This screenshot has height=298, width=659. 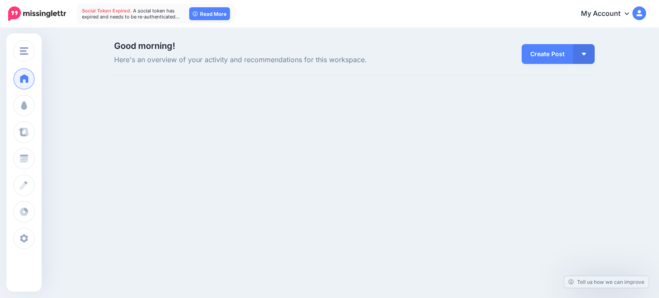 I want to click on span: Here's an overview of your activity and recommendations for this workspace., so click(x=272, y=60).